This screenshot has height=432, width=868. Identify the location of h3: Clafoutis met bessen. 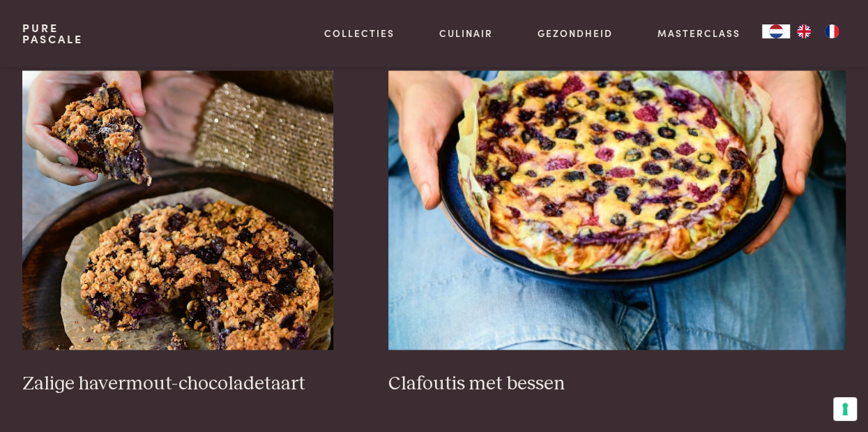
(617, 384).